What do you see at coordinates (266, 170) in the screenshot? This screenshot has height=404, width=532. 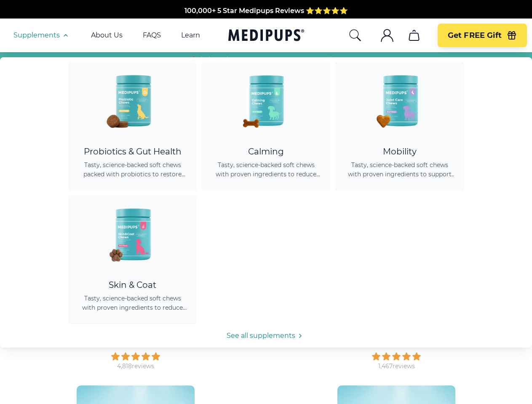 I see `span: Tasty, science-backed soft chews with proven ingredients to reduce anxiety, promote relaxation, a...` at bounding box center [266, 170].